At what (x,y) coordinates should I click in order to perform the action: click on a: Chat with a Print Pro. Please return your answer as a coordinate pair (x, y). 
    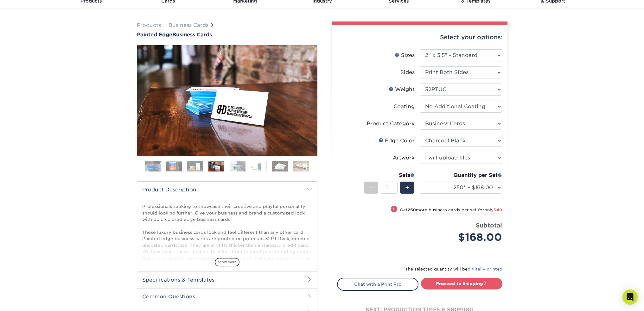
    Looking at the image, I should click on (378, 284).